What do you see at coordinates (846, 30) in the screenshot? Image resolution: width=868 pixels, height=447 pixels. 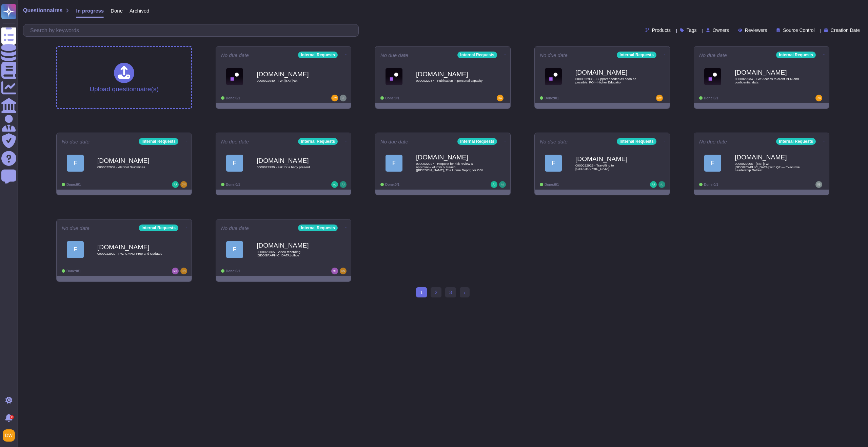 I see `span: Creation Date` at bounding box center [846, 30].